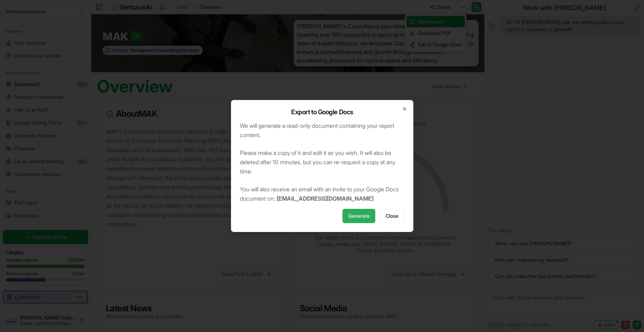 Image resolution: width=644 pixels, height=332 pixels. What do you see at coordinates (359, 216) in the screenshot?
I see `span: Generate` at bounding box center [359, 216].